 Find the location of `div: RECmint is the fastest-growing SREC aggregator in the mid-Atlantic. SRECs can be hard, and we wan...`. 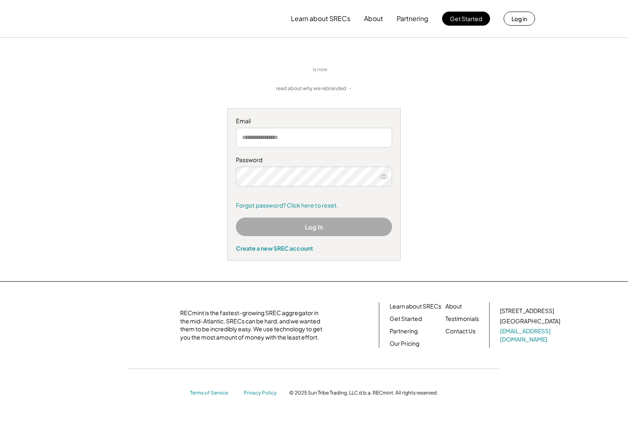

div: RECmint is the fastest-growing SREC aggregator in the mid-Atlantic. SRECs can be hard, and we wan... is located at coordinates (253, 325).